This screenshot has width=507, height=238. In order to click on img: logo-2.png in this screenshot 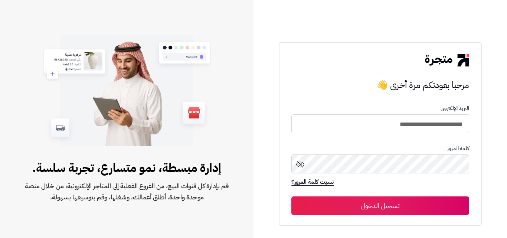, I will do `click(447, 60)`.